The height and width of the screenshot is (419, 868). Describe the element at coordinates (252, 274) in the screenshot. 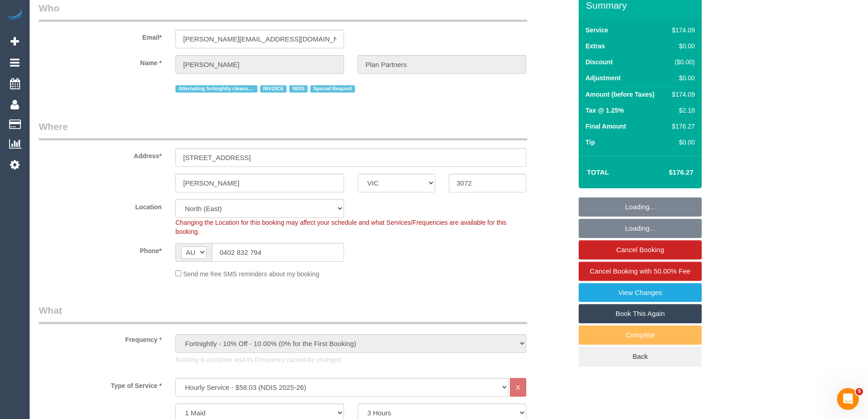

I see `span: Send me free SMS reminders about my booking` at that location.